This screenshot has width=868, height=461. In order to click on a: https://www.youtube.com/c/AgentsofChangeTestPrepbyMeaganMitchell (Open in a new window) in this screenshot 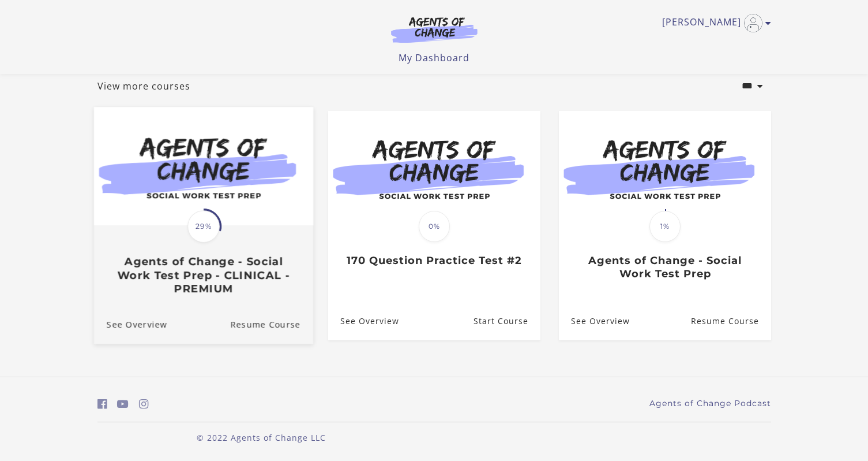, I will do `click(123, 404)`.